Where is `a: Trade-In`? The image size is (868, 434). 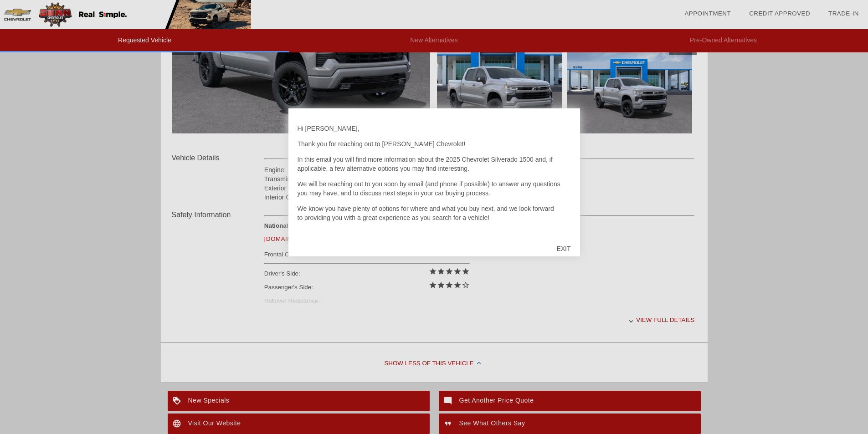 a: Trade-In is located at coordinates (843, 13).